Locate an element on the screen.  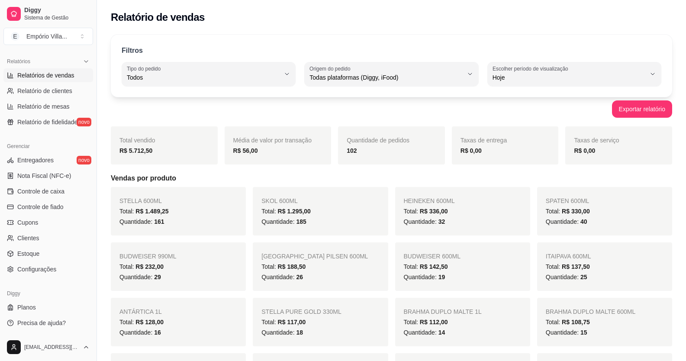
span: 185 is located at coordinates (301, 222).